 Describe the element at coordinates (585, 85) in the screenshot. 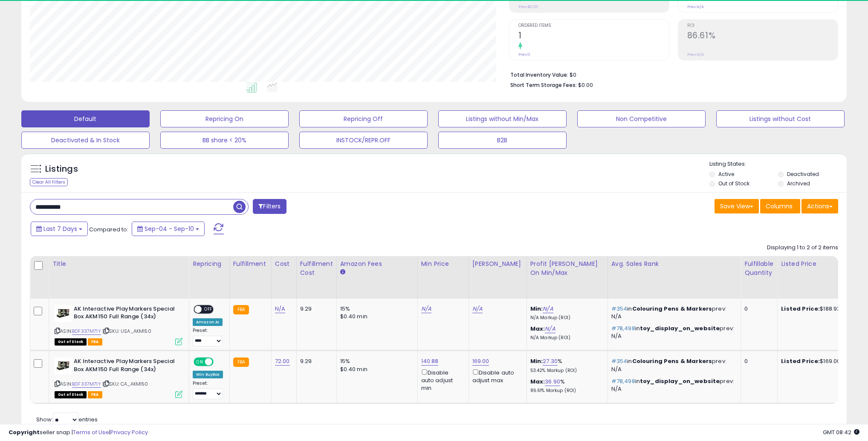

I see `span: $0.00` at that location.